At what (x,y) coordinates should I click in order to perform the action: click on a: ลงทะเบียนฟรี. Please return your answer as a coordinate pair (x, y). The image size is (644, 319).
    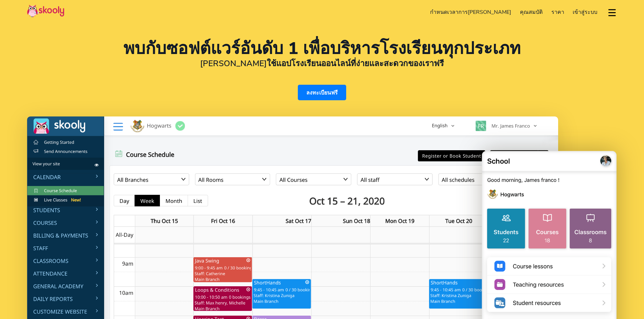
    Looking at the image, I should click on (322, 92).